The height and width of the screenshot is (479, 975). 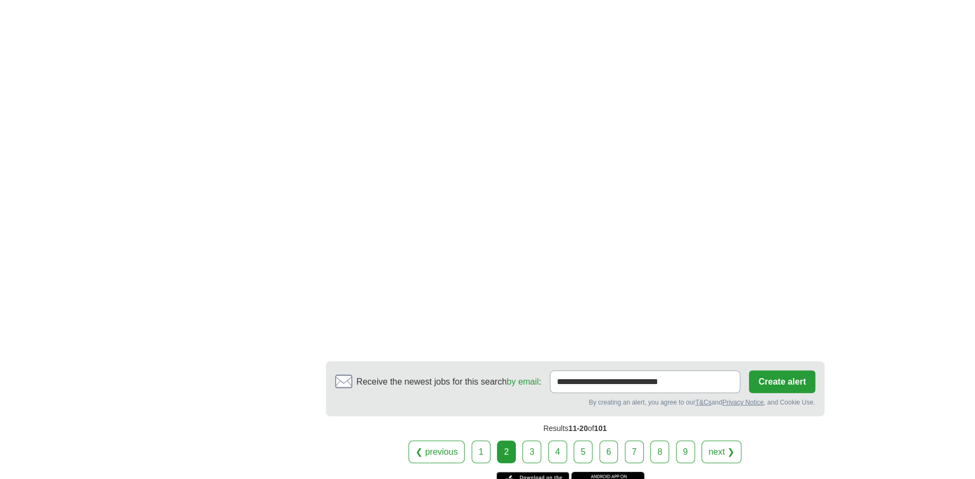 I want to click on a: Privacy Notice, so click(x=742, y=402).